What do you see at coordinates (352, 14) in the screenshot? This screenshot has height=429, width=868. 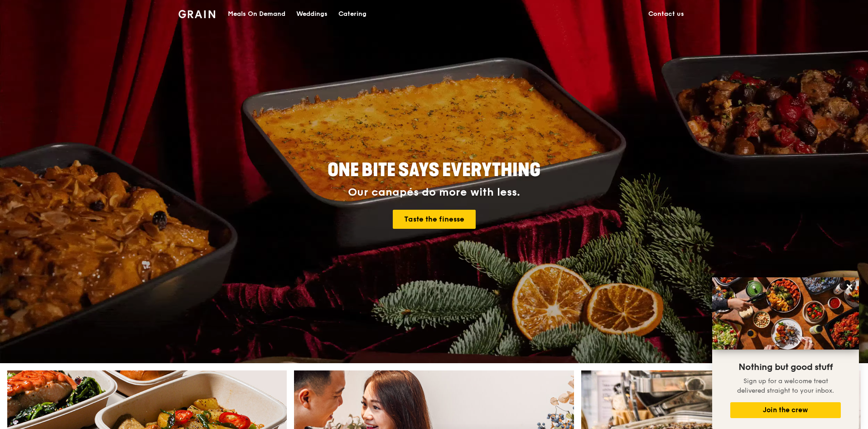 I see `div: Catering` at bounding box center [352, 14].